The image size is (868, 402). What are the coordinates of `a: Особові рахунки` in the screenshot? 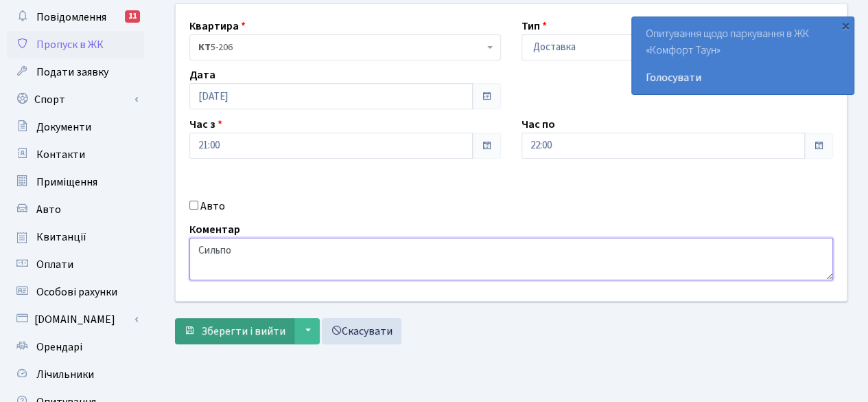 It's located at (76, 292).